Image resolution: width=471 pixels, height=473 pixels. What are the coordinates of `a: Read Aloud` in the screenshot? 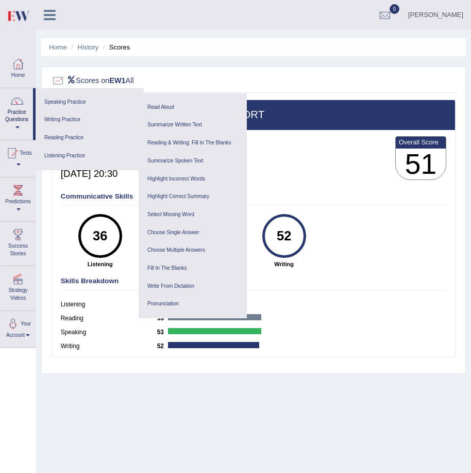 It's located at (193, 107).